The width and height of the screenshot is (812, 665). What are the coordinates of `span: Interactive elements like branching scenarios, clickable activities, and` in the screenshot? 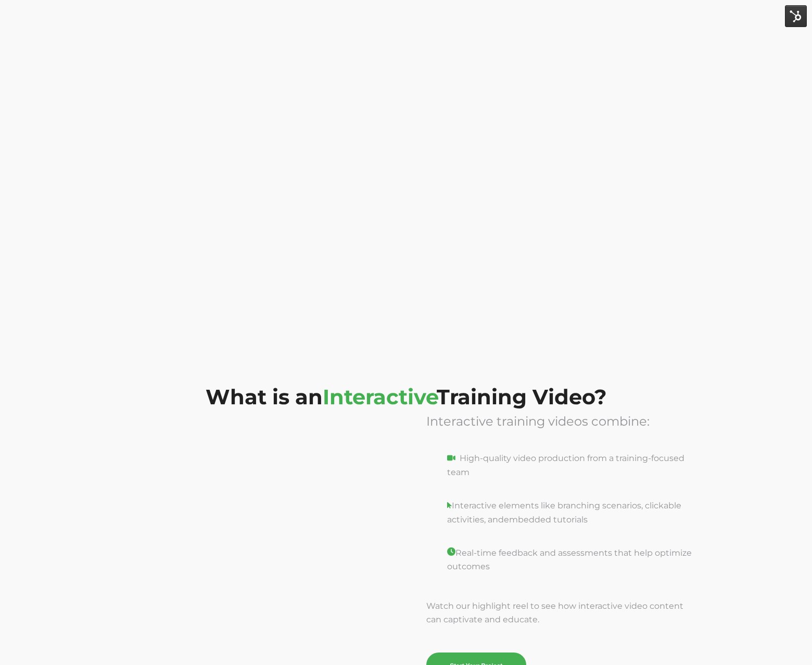 It's located at (564, 513).